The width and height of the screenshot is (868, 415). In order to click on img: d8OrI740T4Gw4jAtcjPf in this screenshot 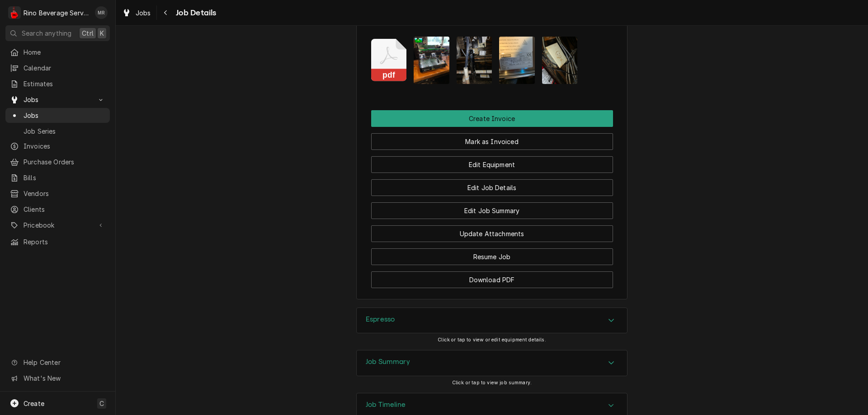, I will do `click(431, 60)`.